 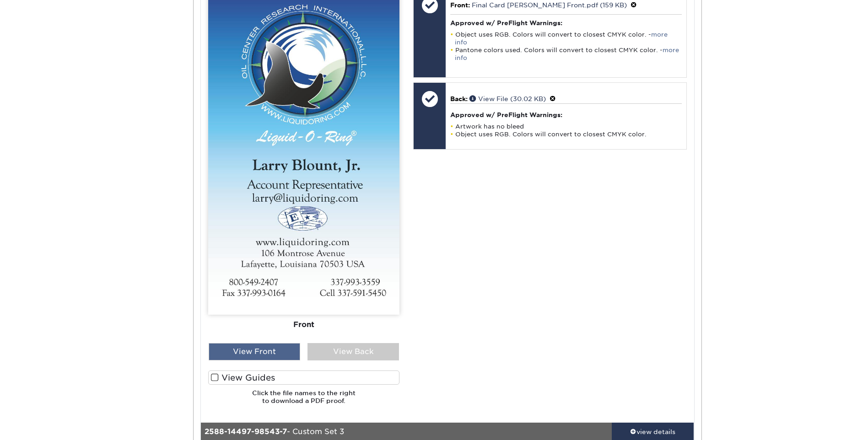 I want to click on li: Object uses RGB. Colors will convert to closest CMYK color., so click(x=566, y=134).